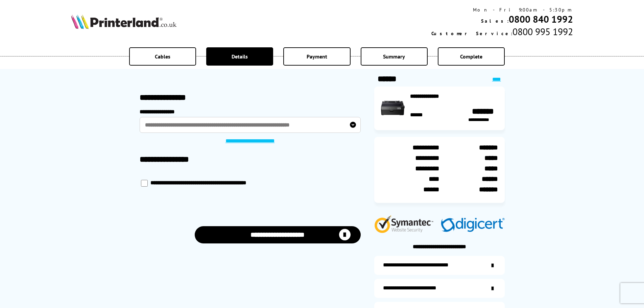  What do you see at coordinates (502, 10) in the screenshot?
I see `div: Mon - Fri 9:00am - 5:30pm` at bounding box center [502, 10].